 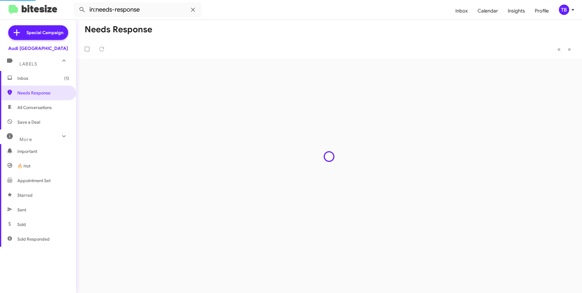 What do you see at coordinates (559, 49) in the screenshot?
I see `button: Previous` at bounding box center [559, 49].